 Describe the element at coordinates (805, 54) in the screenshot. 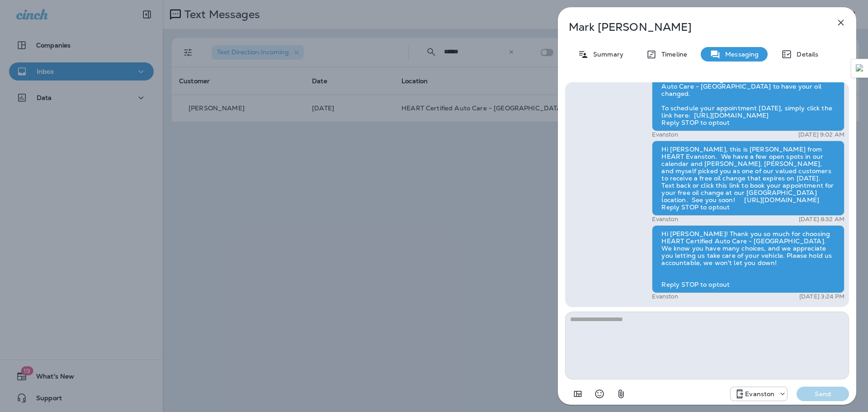

I see `p: Details` at that location.